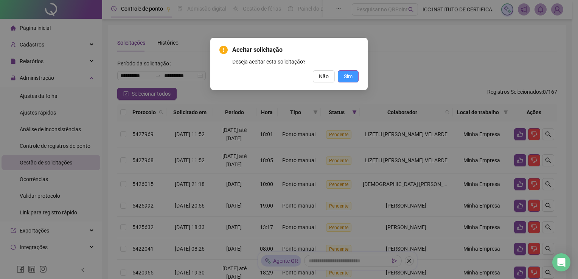 The image size is (578, 279). I want to click on span: exclamation-circle, so click(224, 50).